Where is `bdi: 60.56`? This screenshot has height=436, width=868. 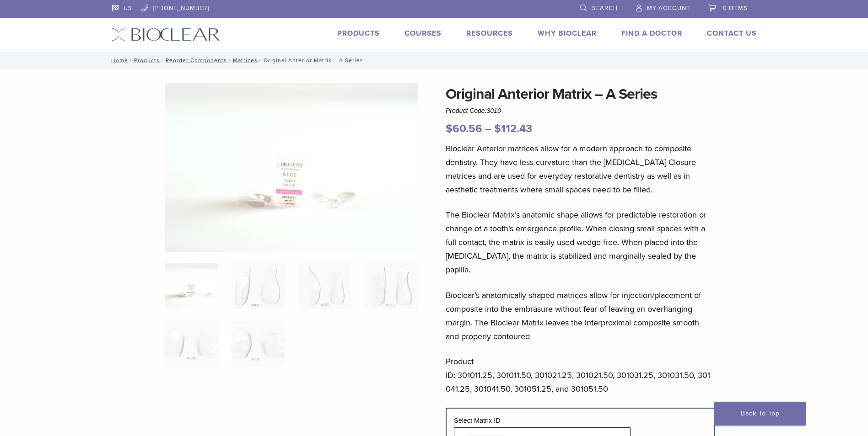
bdi: 60.56 is located at coordinates (464, 128).